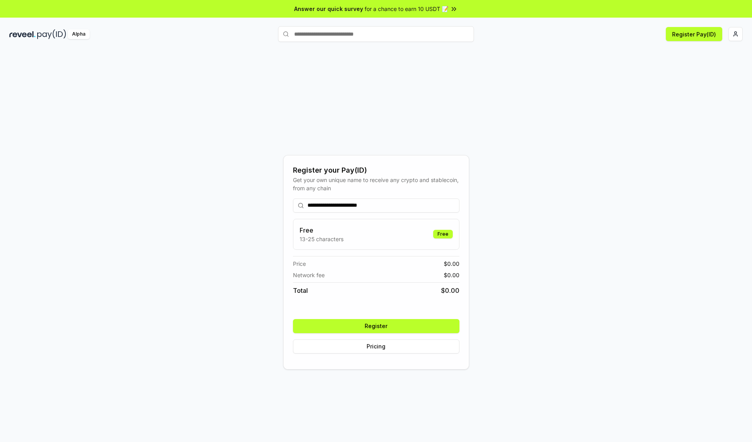 The width and height of the screenshot is (752, 442). What do you see at coordinates (406, 9) in the screenshot?
I see `span: for a chance to earn 10 USDT 📝` at bounding box center [406, 9].